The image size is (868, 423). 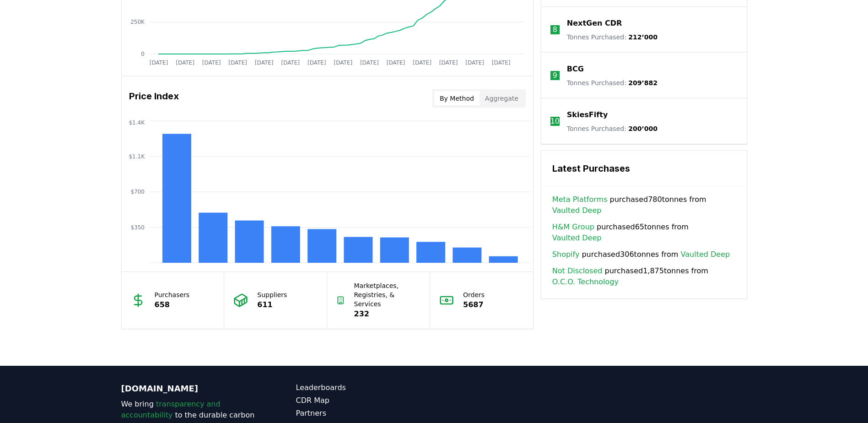 What do you see at coordinates (580, 200) in the screenshot?
I see `a: Meta Platforms` at bounding box center [580, 200].